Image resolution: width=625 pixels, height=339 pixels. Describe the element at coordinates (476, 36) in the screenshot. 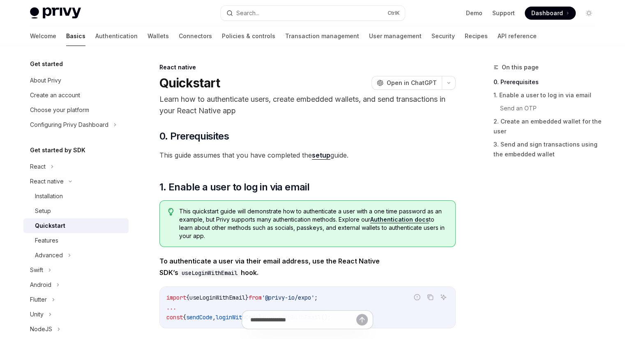

I see `a: Recipes` at that location.